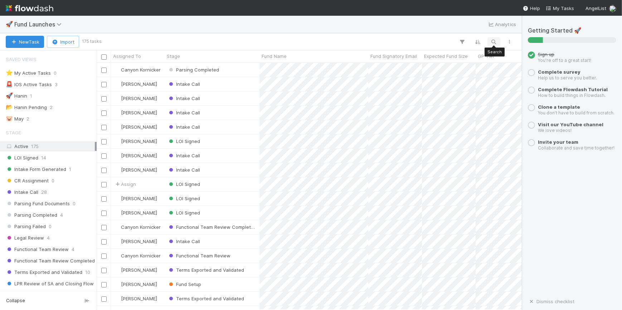 Image resolution: width=622 pixels, height=310 pixels. Describe the element at coordinates (184, 213) in the screenshot. I see `div: LOI Signed` at that location.